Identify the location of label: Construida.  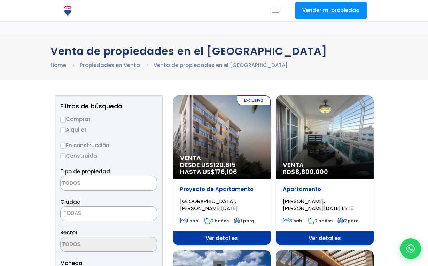
(109, 156).